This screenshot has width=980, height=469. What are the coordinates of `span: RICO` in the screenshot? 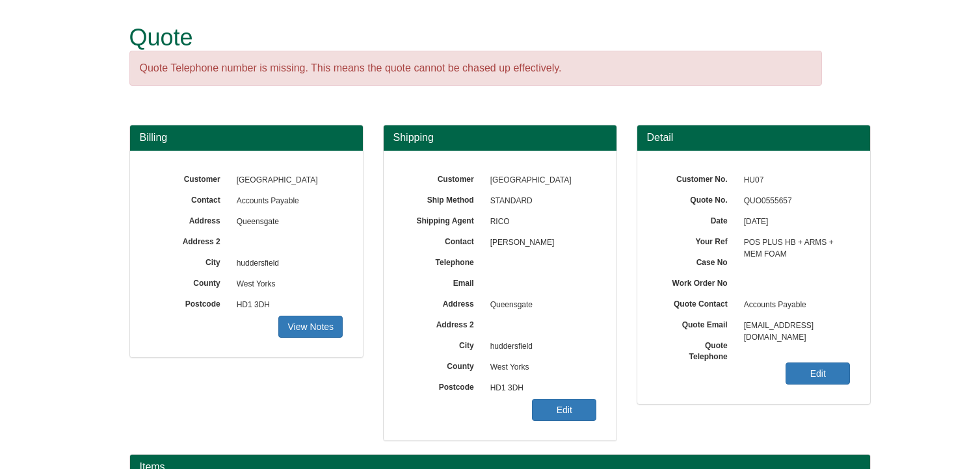 It's located at (540, 222).